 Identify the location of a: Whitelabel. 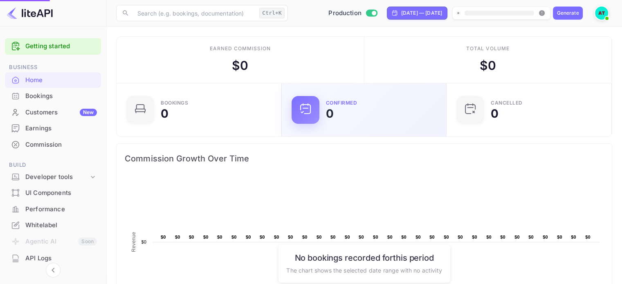
(53, 225).